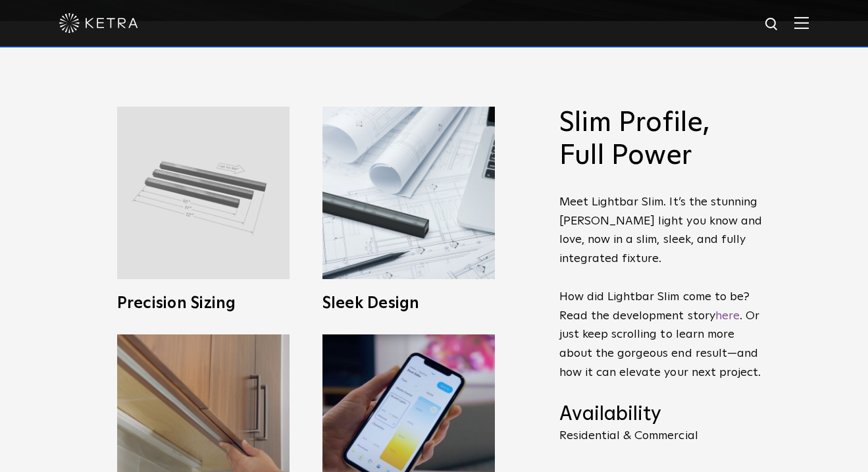  What do you see at coordinates (98, 23) in the screenshot?
I see `img: ketra-logo-2019-white` at bounding box center [98, 23].